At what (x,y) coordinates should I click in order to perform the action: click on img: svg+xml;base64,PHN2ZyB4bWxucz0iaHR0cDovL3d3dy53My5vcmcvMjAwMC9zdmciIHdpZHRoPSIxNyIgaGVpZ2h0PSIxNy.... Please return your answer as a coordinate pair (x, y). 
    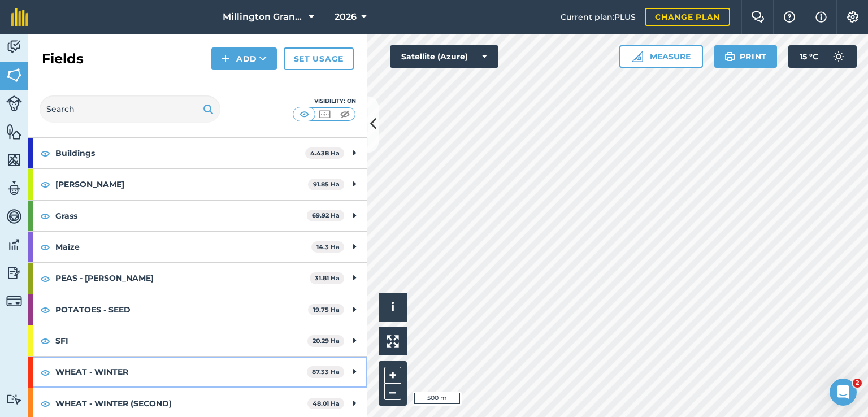
    Looking at the image, I should click on (821, 17).